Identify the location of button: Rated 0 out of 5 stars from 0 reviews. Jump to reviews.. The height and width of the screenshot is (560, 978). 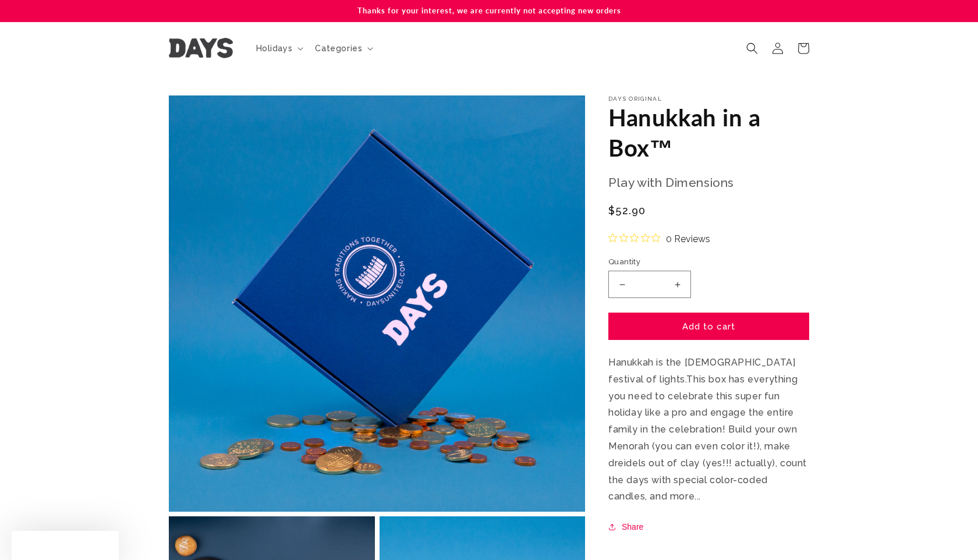
(660, 238).